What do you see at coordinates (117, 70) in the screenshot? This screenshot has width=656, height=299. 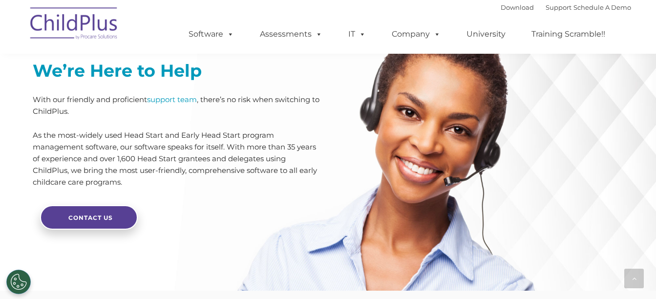 I see `strong: We’re Here to Help` at bounding box center [117, 70].